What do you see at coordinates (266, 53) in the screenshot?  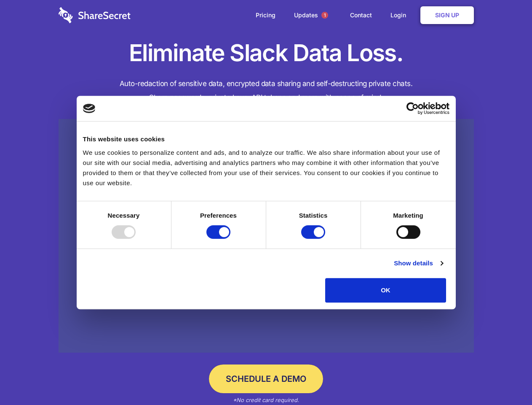 I see `h1: Eliminate Slack Data Loss.` at bounding box center [266, 53].